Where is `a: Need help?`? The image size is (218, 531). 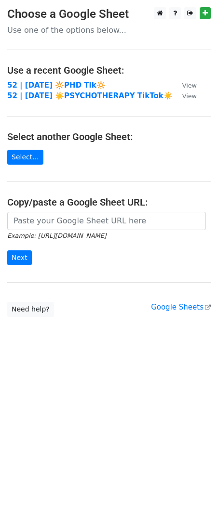
a: Need help? is located at coordinates (30, 309).